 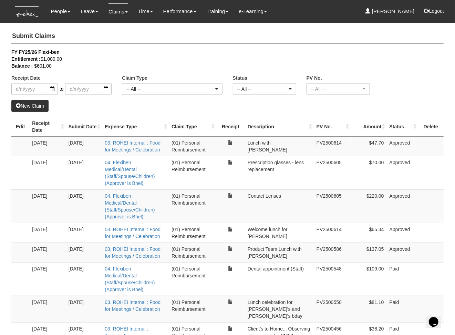 I want to click on span: $601.00, so click(x=43, y=66).